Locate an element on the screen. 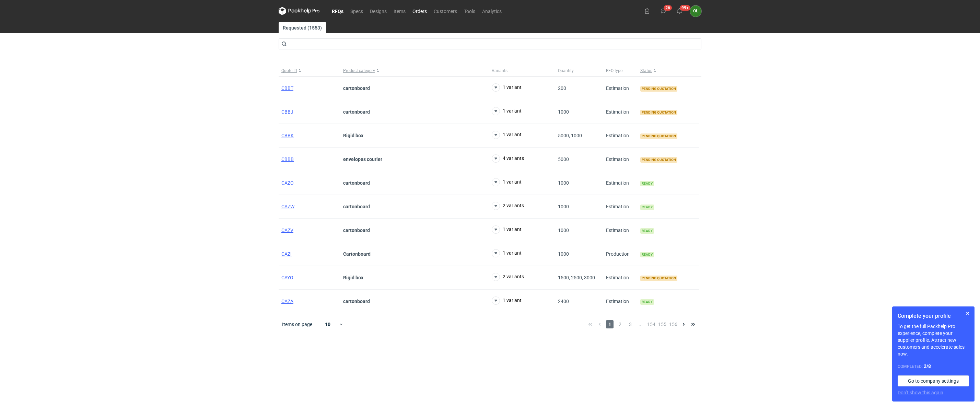  span: 1 is located at coordinates (610, 324).